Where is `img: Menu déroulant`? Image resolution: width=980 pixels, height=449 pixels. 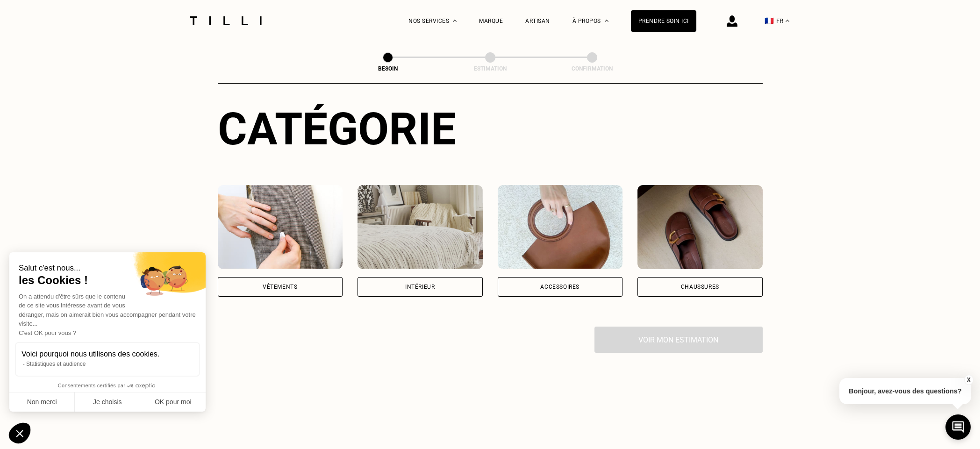
img: Menu déroulant is located at coordinates (455, 20).